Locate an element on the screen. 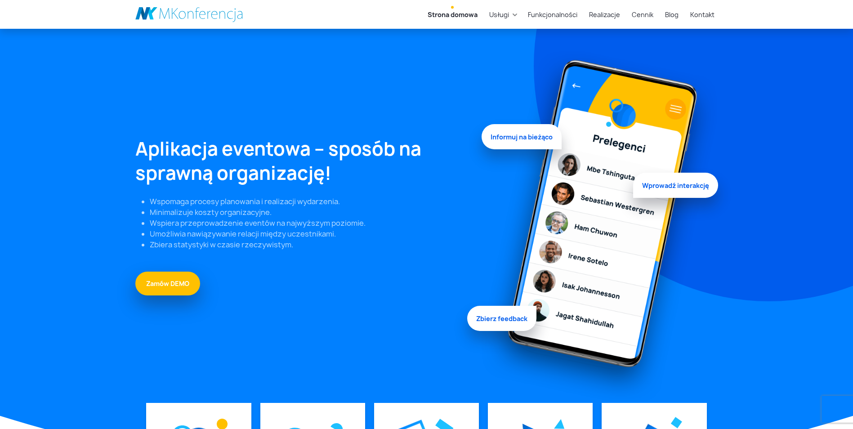 The height and width of the screenshot is (429, 853). a: Funkcjonalności is located at coordinates (553, 14).